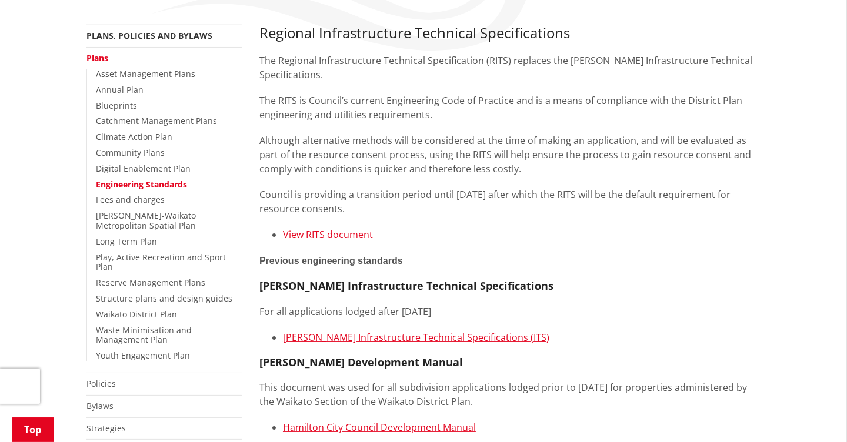  What do you see at coordinates (161, 262) in the screenshot?
I see `a: Play, Active Recreation and Sport Plan` at bounding box center [161, 262].